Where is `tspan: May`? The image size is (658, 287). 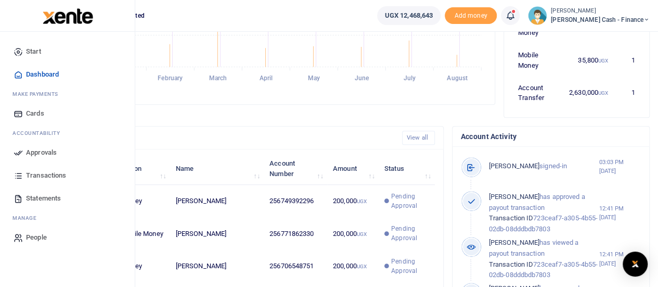 tspan: May is located at coordinates (313, 78).